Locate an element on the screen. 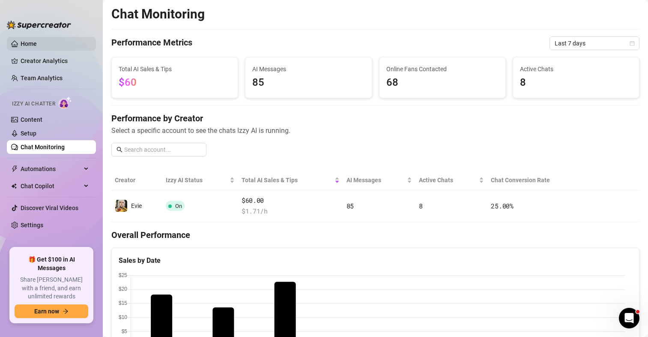 The image size is (648, 337). button: Earn nowarrow-right is located at coordinates (51, 311).